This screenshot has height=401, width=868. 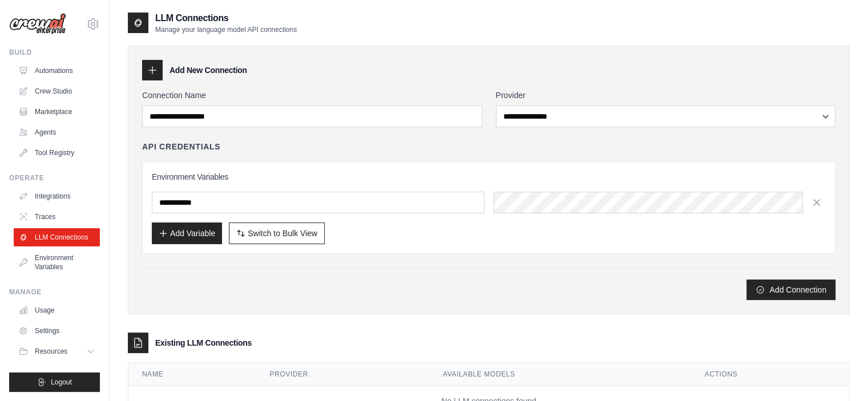 What do you see at coordinates (56, 351) in the screenshot?
I see `button: Resources` at bounding box center [56, 351].